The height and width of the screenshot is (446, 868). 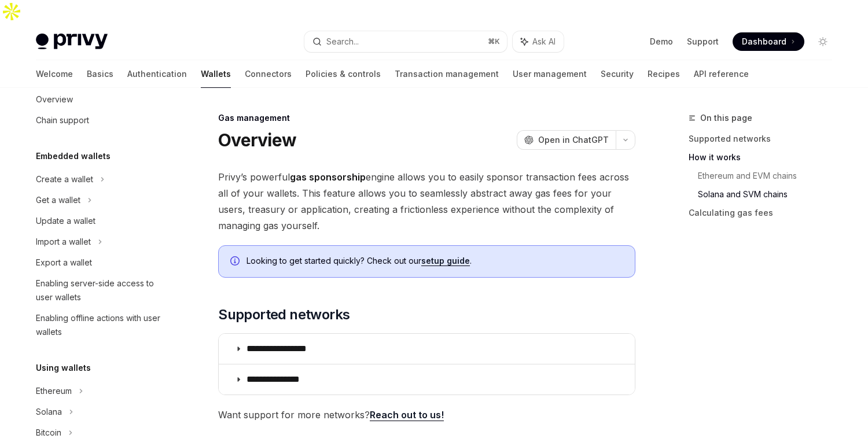 What do you see at coordinates (101, 262) in the screenshot?
I see `a: Export a wallet` at bounding box center [101, 262].